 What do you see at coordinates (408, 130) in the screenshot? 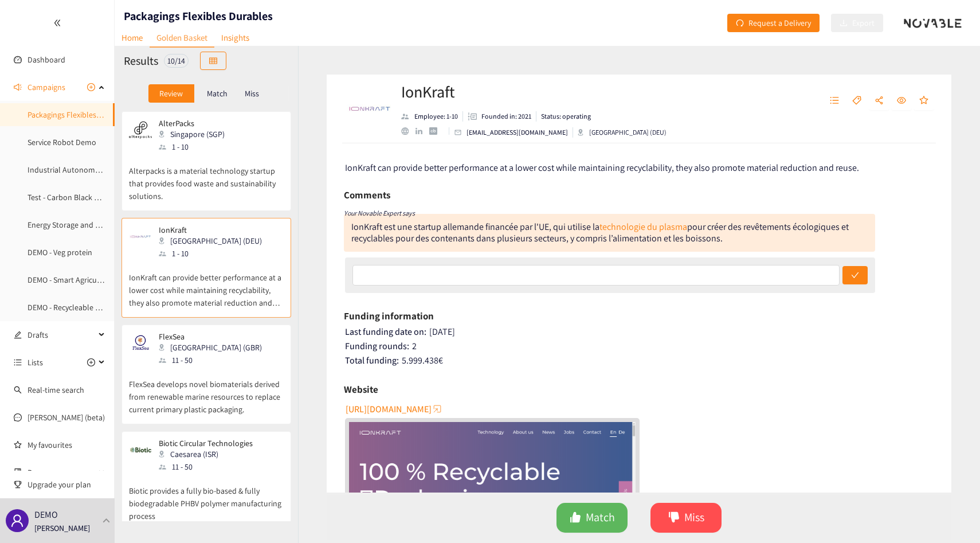
I see `a: website` at bounding box center [408, 130].